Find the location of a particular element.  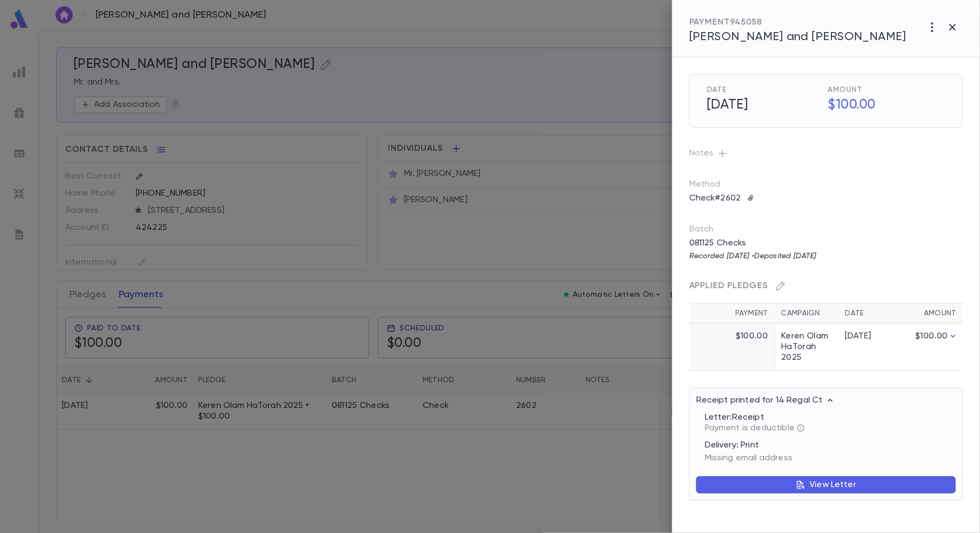

span: Date is located at coordinates (765, 90).